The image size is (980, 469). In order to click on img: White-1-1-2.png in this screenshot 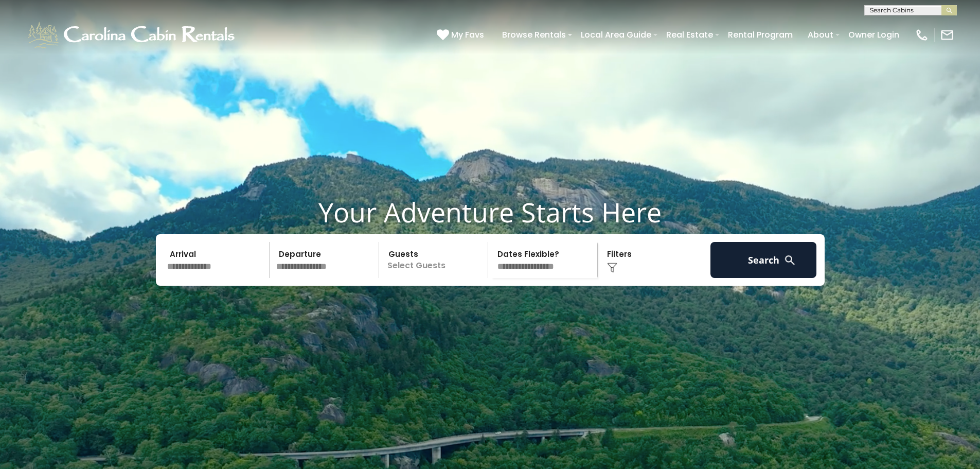, I will do `click(132, 35)`.